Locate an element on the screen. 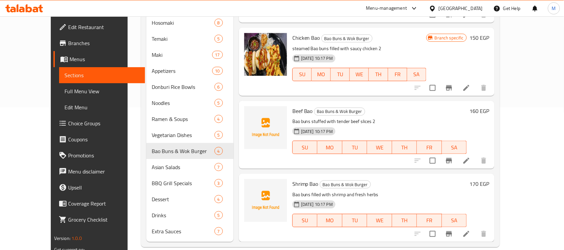 This screenshot has width=564, height=250. div: BBQ Grill Specials3 is located at coordinates (190, 183).